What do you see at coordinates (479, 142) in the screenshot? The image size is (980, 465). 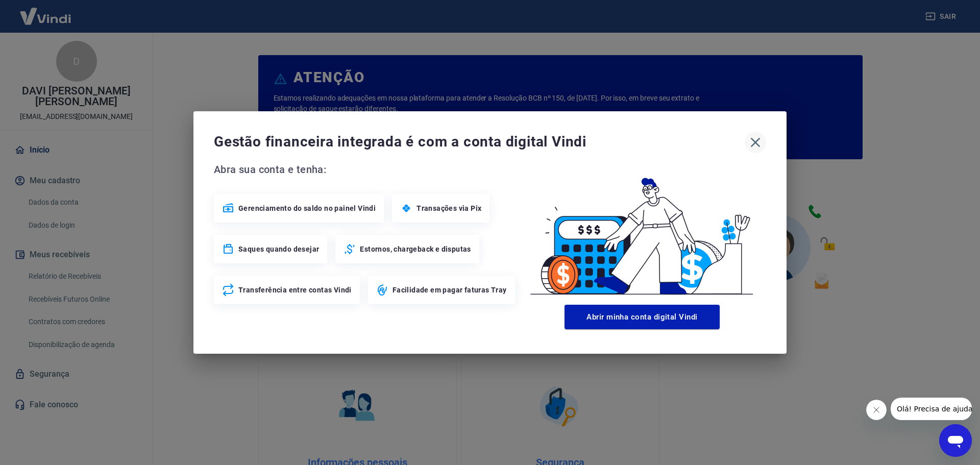 I see `span: Gestão financeira integrada é com a conta digital Vindi` at bounding box center [479, 142].